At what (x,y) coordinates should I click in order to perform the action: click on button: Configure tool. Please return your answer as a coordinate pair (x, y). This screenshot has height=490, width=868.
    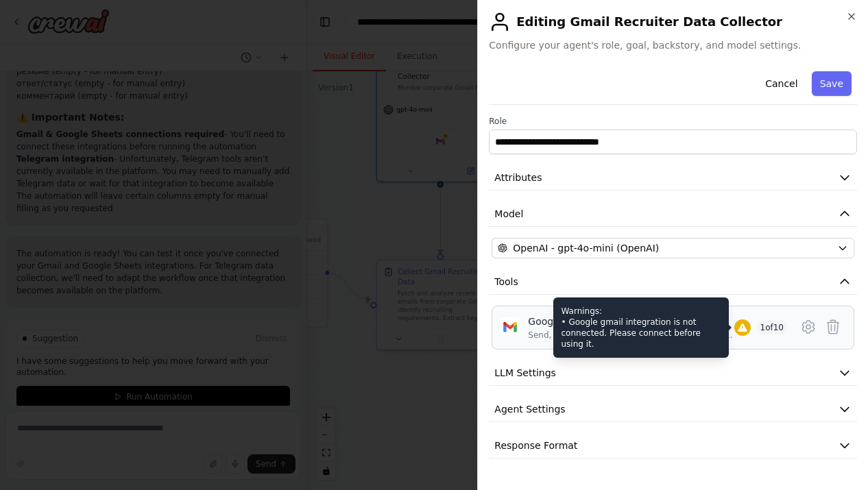
    Looking at the image, I should click on (809, 327).